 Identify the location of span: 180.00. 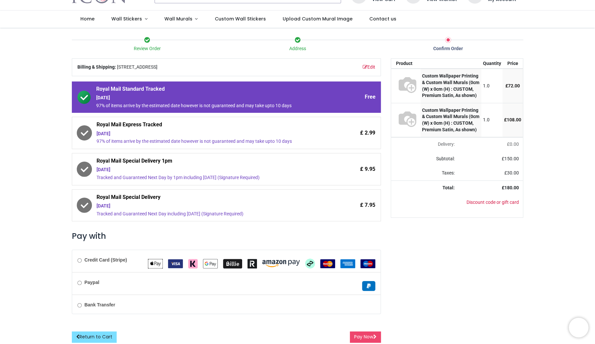
(512, 188).